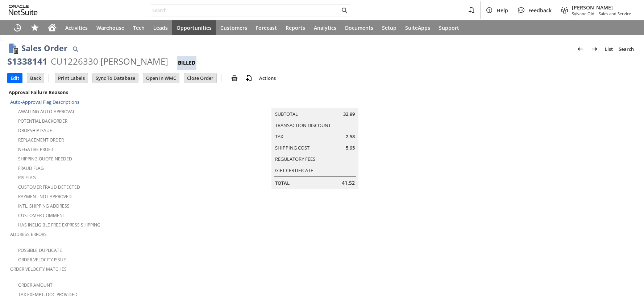 Image resolution: width=644 pixels, height=298 pixels. Describe the element at coordinates (295, 159) in the screenshot. I see `a: Regulatory Fees` at that location.